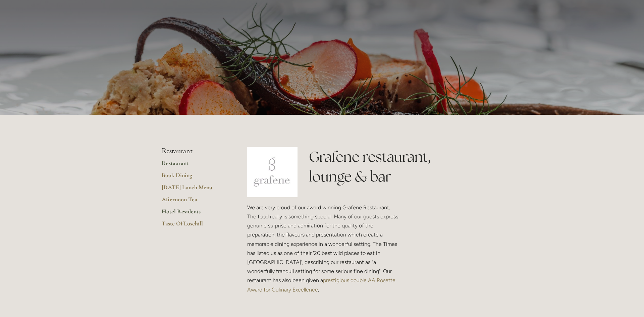 This screenshot has height=317, width=644. I want to click on img: grafene.jpg, so click(272, 172).